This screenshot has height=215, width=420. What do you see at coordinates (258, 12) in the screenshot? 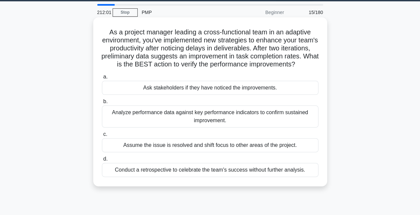
I see `div: Beginner` at bounding box center [258, 12].